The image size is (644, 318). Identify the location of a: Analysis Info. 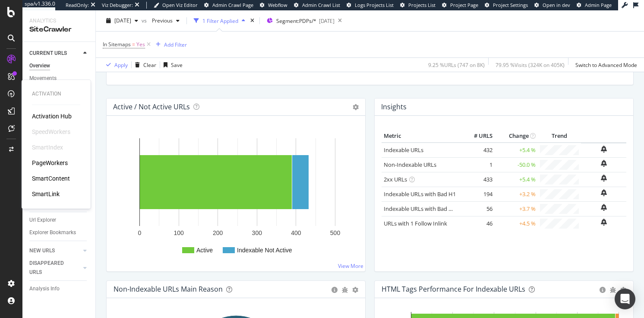
(59, 289).